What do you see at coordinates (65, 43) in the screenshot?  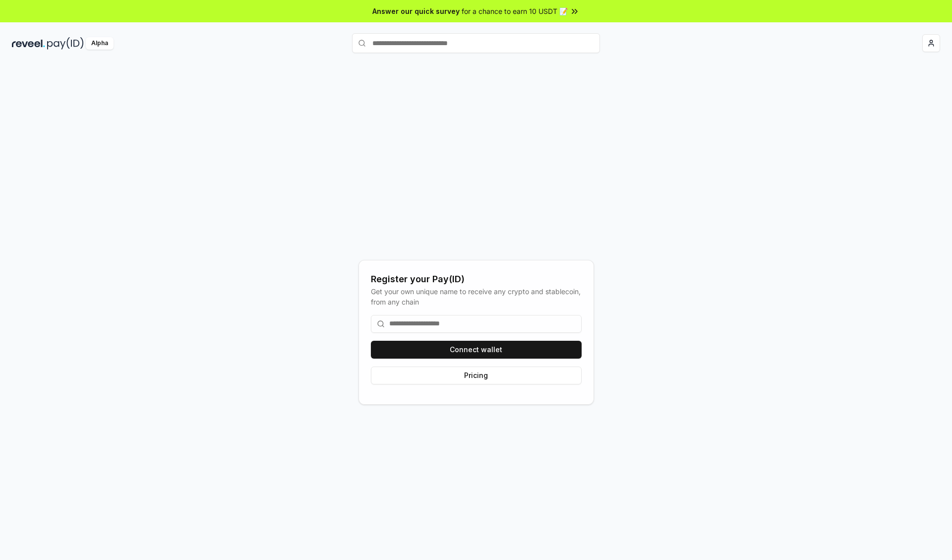 I see `img: pay_id` at bounding box center [65, 43].